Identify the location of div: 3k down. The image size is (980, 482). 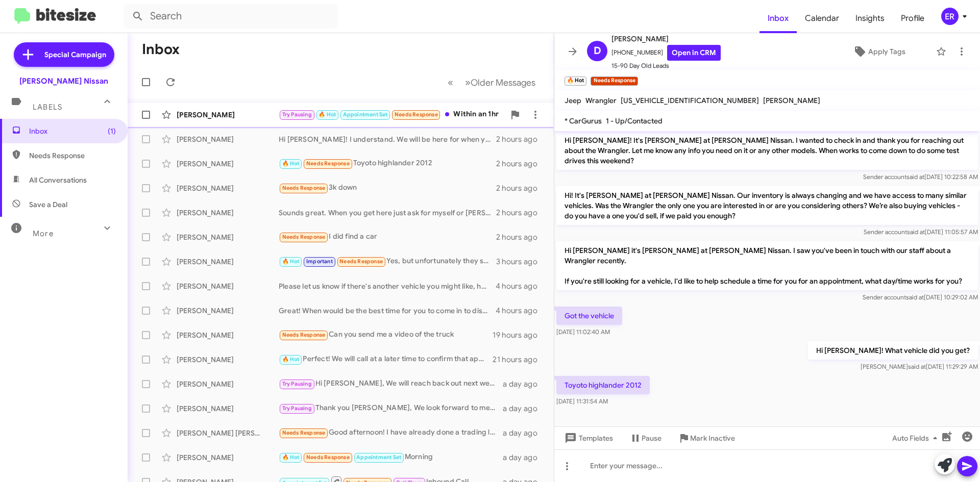
(387, 187).